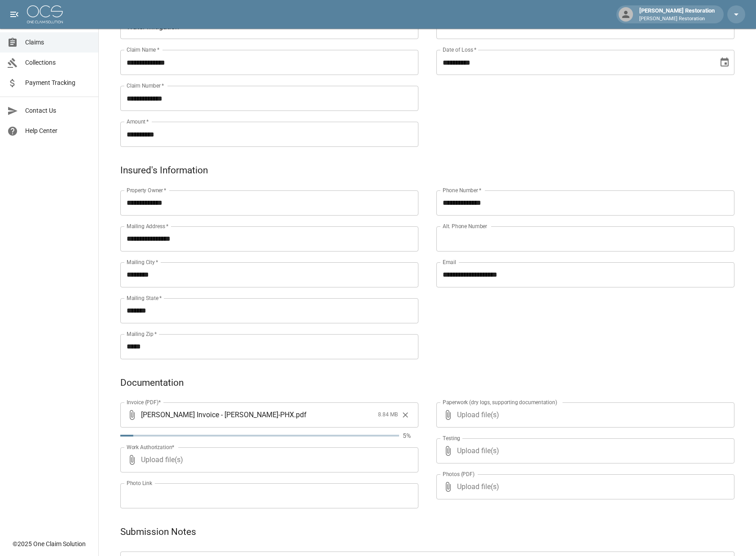 This screenshot has height=556, width=756. I want to click on label: Phone Number, so click(462, 190).